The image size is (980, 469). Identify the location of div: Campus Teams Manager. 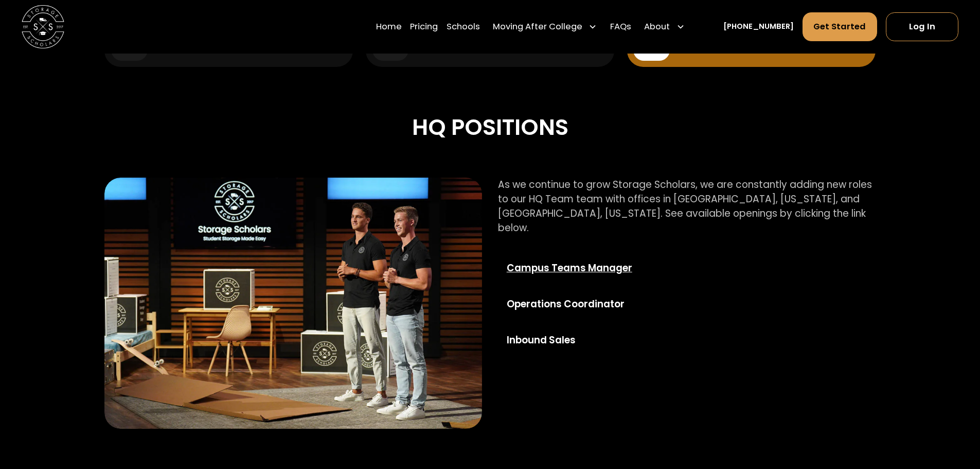
(584, 268).